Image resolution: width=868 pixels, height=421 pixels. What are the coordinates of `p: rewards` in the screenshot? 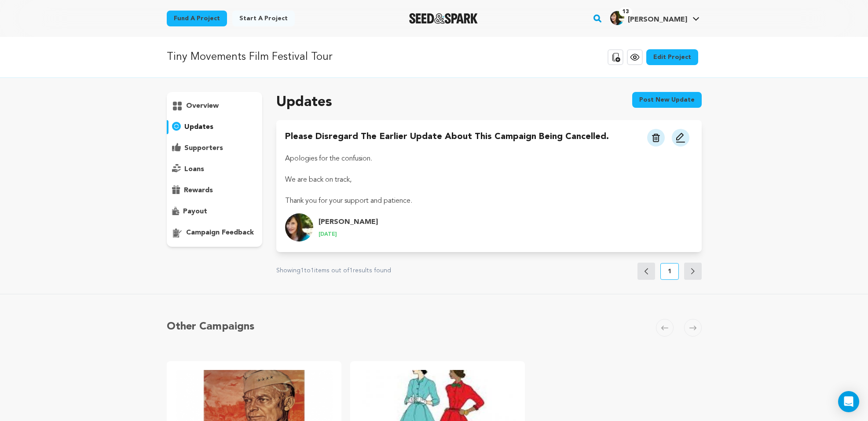 It's located at (198, 190).